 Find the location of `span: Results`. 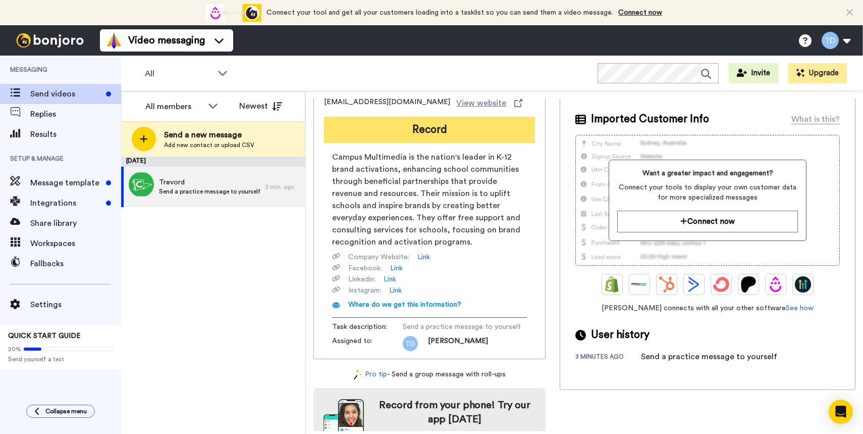

span: Results is located at coordinates (76, 134).